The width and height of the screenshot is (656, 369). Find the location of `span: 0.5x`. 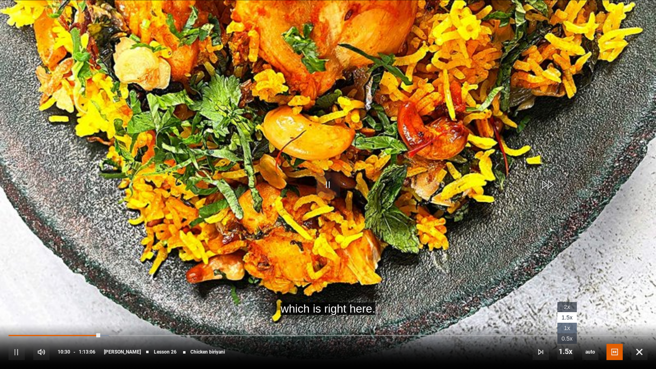

span: 0.5x is located at coordinates (566, 338).